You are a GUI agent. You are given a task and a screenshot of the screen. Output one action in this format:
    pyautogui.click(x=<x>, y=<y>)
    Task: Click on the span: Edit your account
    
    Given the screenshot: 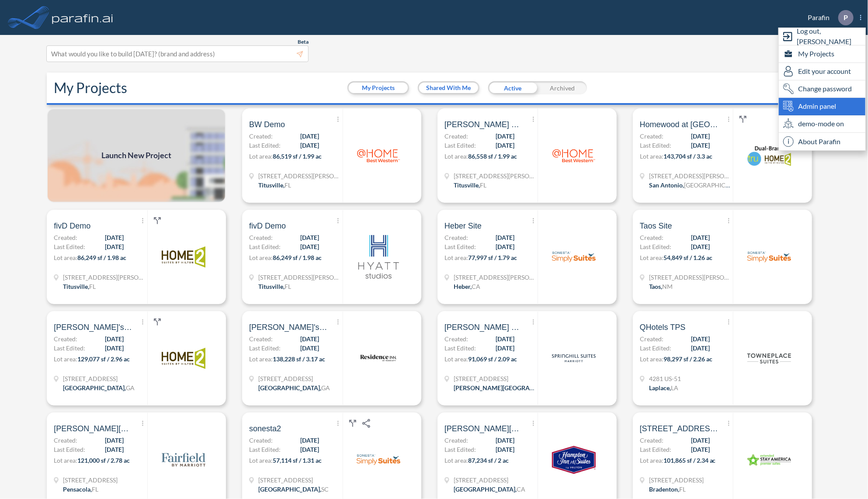 What is the action you would take?
    pyautogui.click(x=824, y=71)
    